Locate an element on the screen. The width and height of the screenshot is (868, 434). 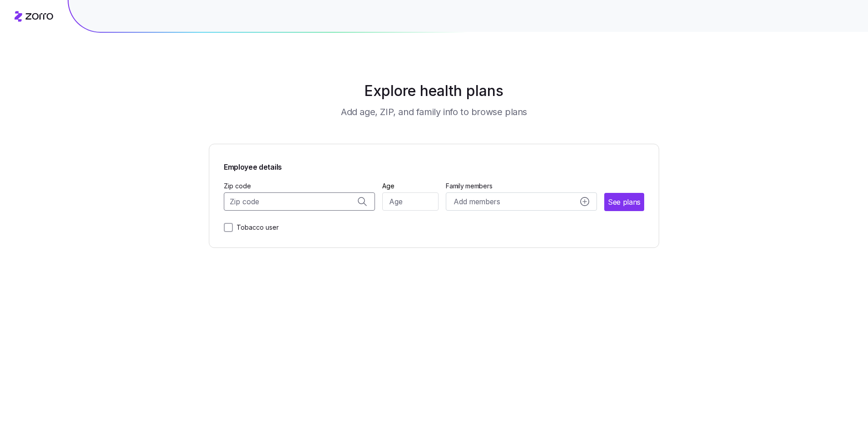
span: Family members is located at coordinates (521, 186).